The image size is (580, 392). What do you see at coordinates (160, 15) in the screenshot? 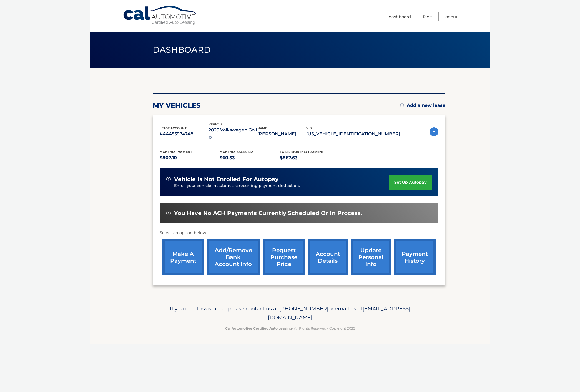
I see `a: Cal Automotive` at bounding box center [160, 15].